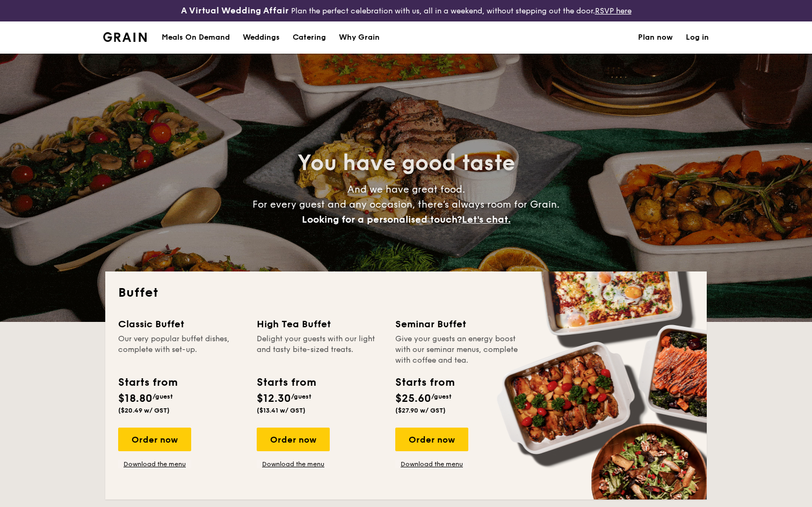 The image size is (812, 507). I want to click on h4: A Virtual Wedding Affair, so click(235, 11).